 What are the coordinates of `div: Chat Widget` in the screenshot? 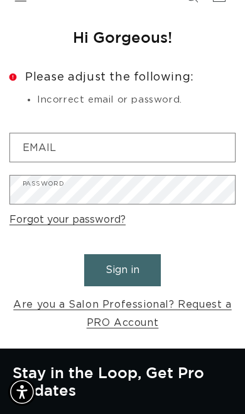 It's located at (214, 384).